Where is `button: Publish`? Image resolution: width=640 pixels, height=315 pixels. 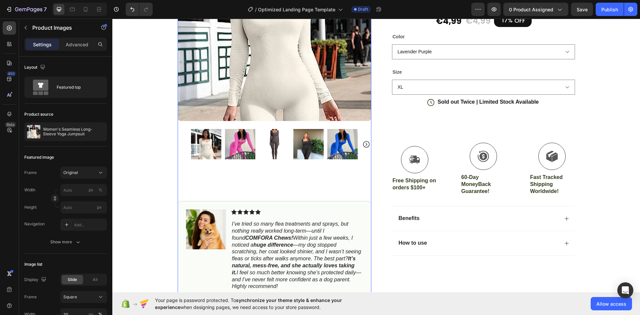
button: Publish is located at coordinates (610, 9).